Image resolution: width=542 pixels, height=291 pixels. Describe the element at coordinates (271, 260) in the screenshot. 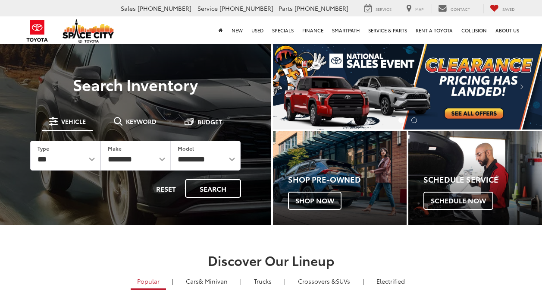

I see `h2: Discover Our Lineup` at that location.